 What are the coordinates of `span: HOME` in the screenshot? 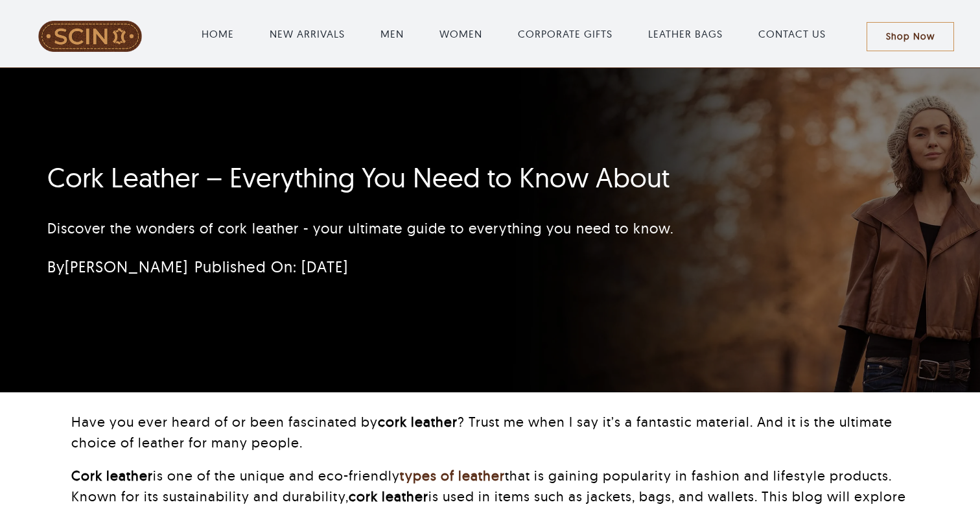 It's located at (217, 34).